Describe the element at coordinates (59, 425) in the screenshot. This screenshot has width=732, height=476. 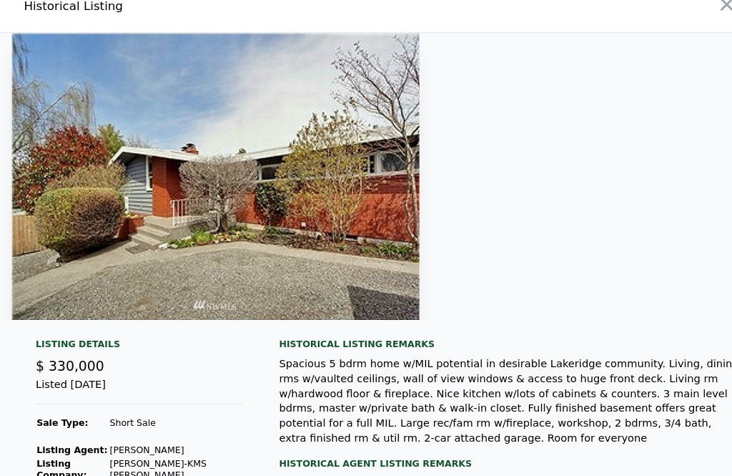
I see `strong: Sale Type:` at that location.